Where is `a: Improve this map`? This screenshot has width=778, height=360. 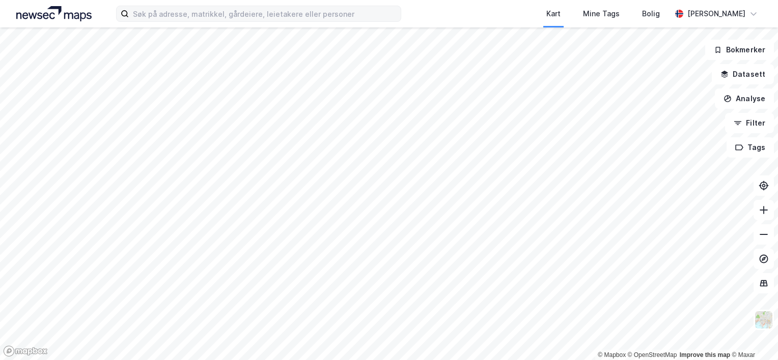 a: Improve this map is located at coordinates (705, 355).